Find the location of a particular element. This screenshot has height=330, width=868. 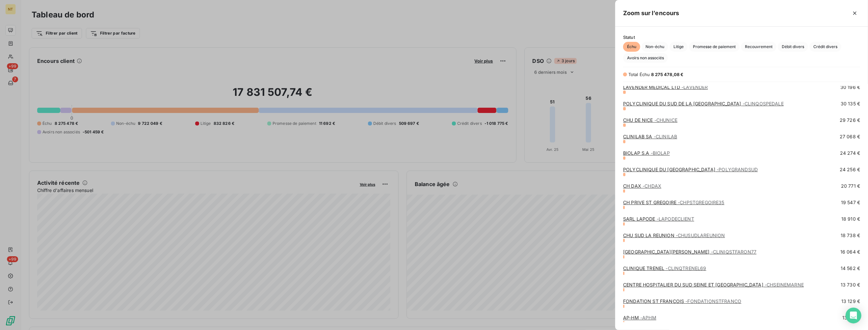

span: - CHDAX is located at coordinates (652, 185).